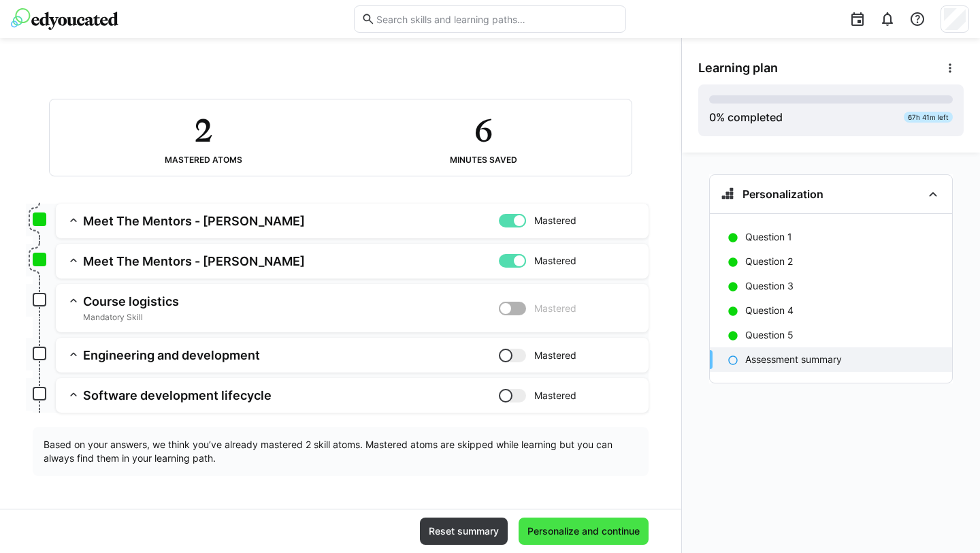 This screenshot has height=553, width=980. I want to click on h3: Software development lifecycle, so click(291, 395).